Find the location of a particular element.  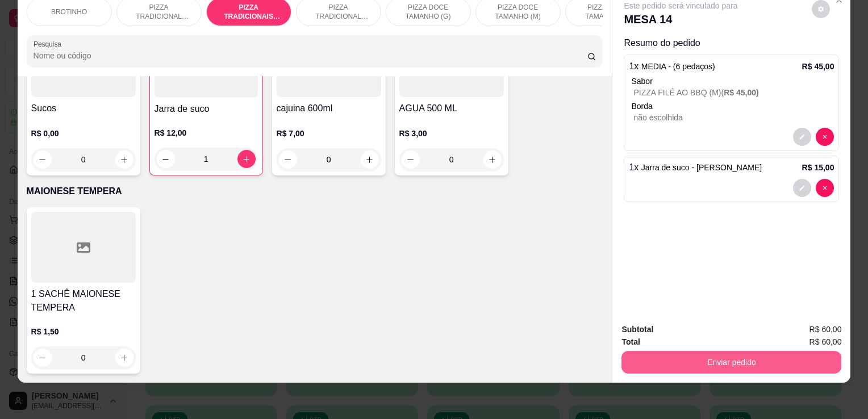

h4: cajuina 600ml is located at coordinates (329, 109).